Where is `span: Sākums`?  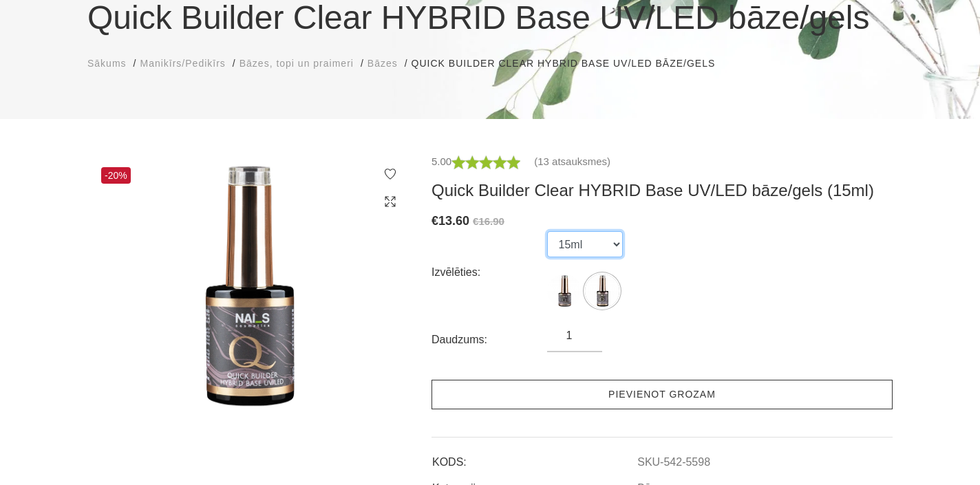
span: Sākums is located at coordinates (107, 64).